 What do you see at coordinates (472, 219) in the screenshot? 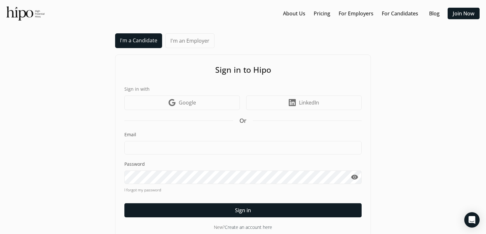
I see `div: Open Intercom Messenger` at bounding box center [472, 219].